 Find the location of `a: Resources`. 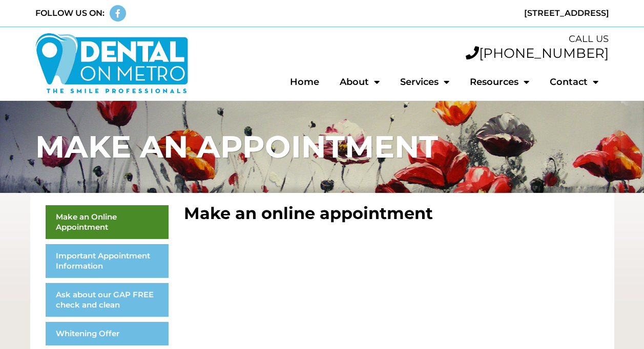

a: Resources is located at coordinates (499, 82).